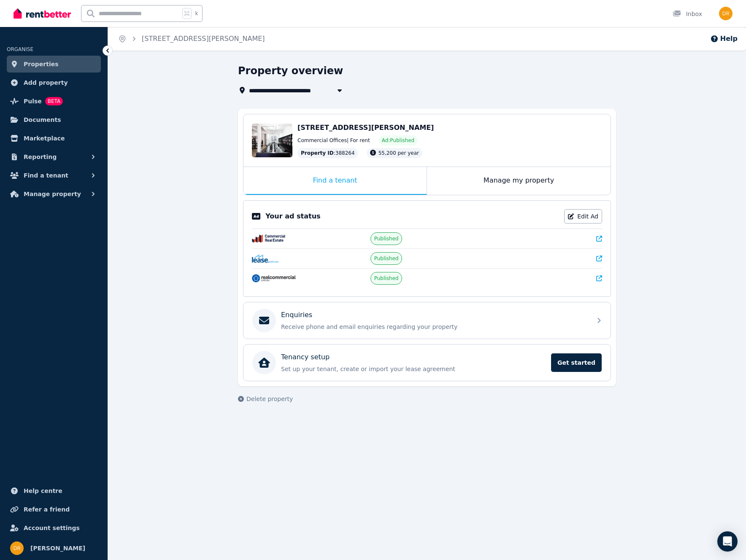  Describe the element at coordinates (724, 39) in the screenshot. I see `button: Help` at that location.